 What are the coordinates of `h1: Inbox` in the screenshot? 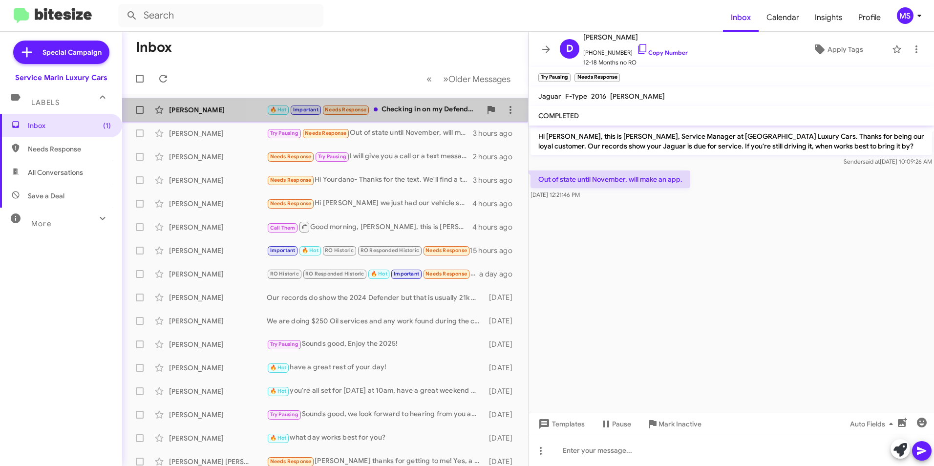 It's located at (154, 47).